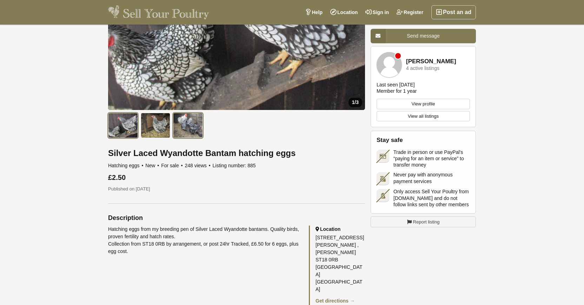  Describe the element at coordinates (340, 229) in the screenshot. I see `h2: Location` at that location.